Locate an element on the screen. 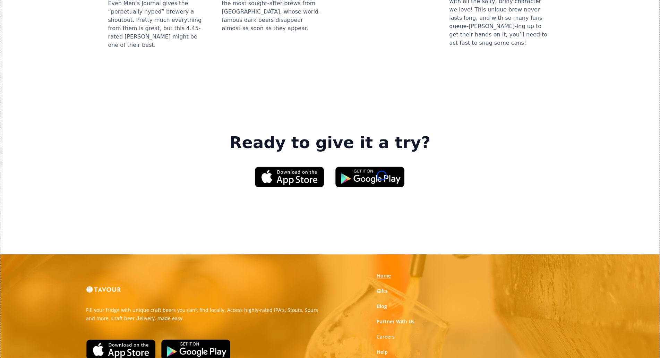 The height and width of the screenshot is (358, 660). a: Gifts is located at coordinates (382, 291).